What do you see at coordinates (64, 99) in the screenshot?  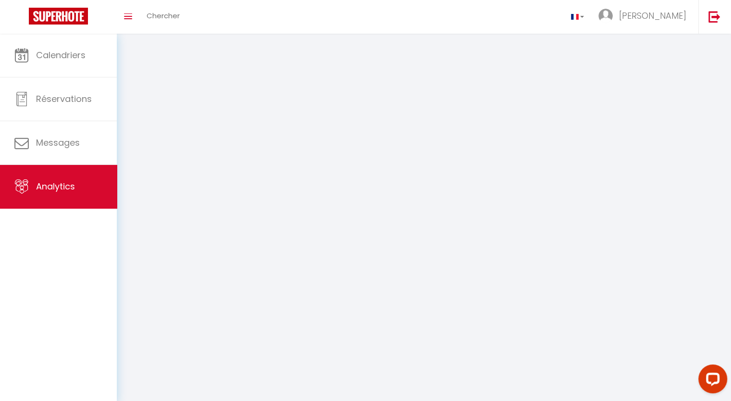 I see `span: Réservations` at bounding box center [64, 99].